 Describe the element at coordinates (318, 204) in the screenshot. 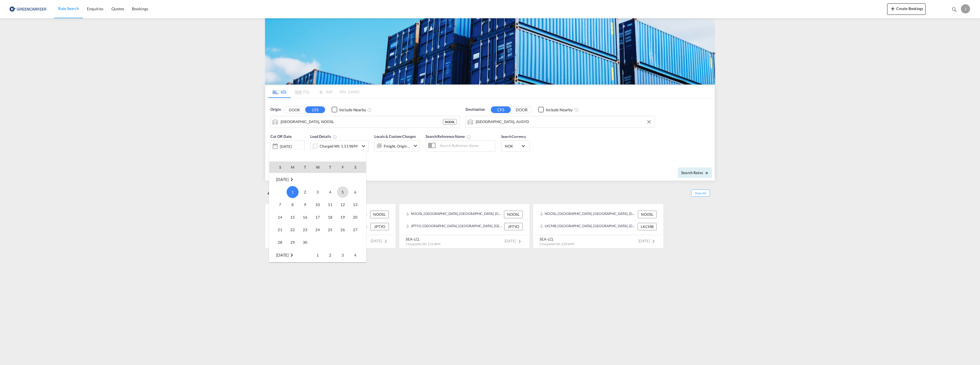

I see `td: Wednesday September 10 2025` at that location.